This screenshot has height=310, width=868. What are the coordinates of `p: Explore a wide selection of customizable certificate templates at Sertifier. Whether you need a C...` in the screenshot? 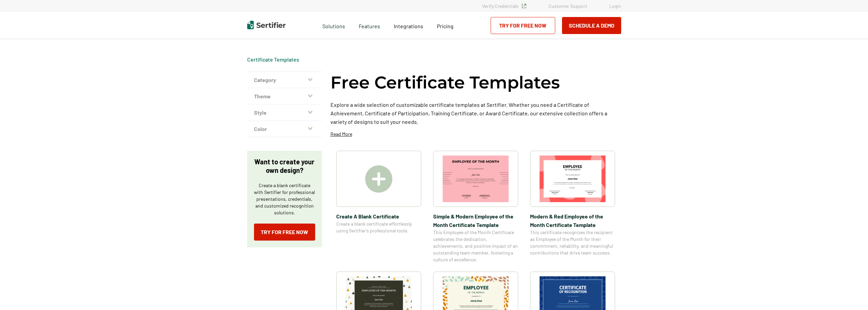 It's located at (476, 113).